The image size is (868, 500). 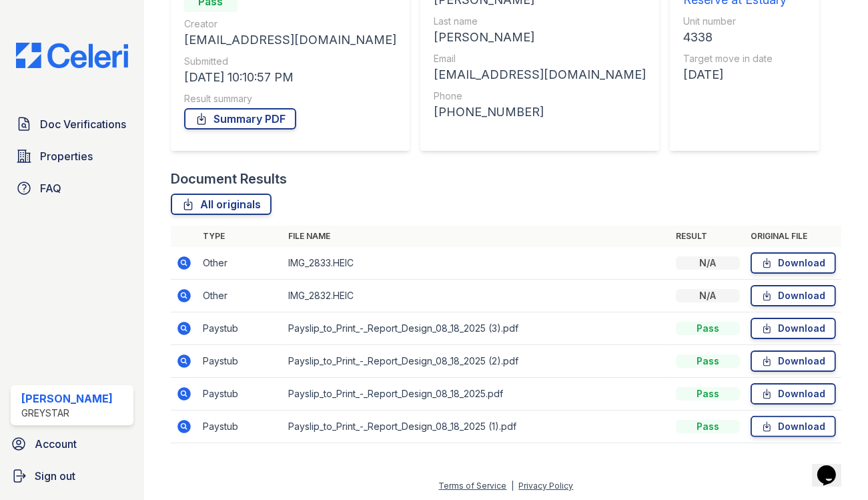 What do you see at coordinates (67, 413) in the screenshot?
I see `div: Greystar` at bounding box center [67, 413].